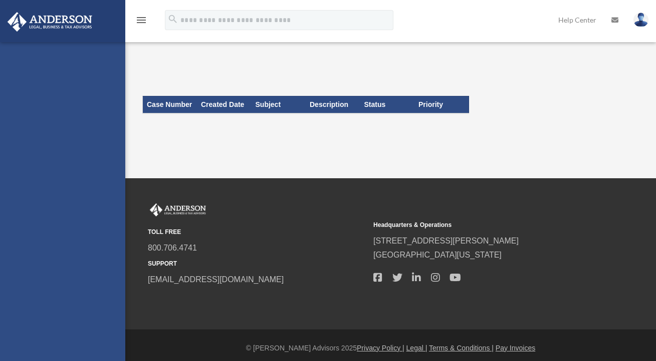 The height and width of the screenshot is (361, 656). I want to click on th: Status, so click(388, 104).